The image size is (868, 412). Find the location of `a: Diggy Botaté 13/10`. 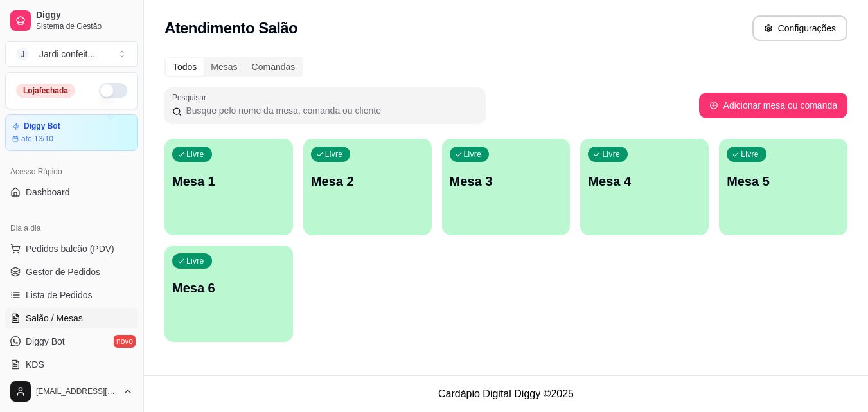

a: Diggy Botaté 13/10 is located at coordinates (72, 132).